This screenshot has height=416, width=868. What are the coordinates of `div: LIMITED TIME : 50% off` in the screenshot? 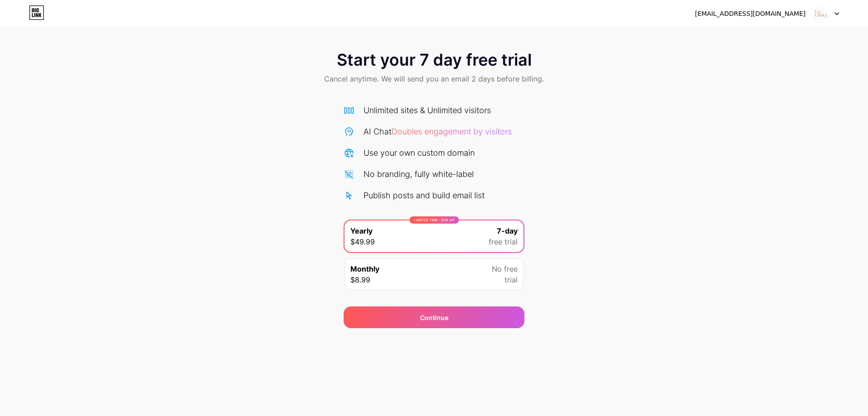 It's located at (434, 220).